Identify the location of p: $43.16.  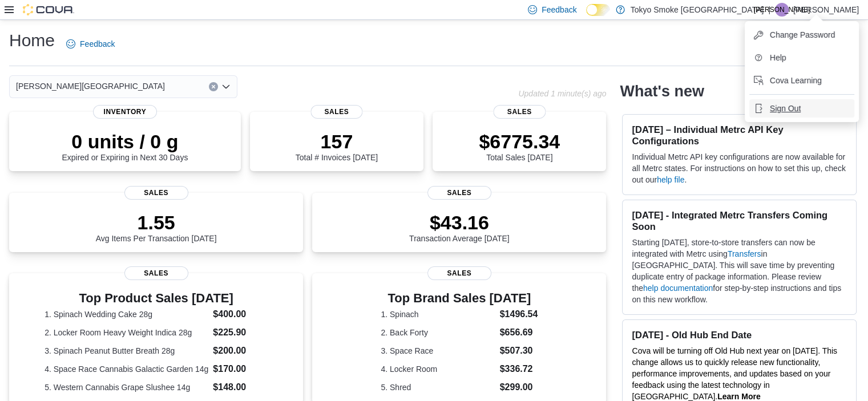
(459, 223).